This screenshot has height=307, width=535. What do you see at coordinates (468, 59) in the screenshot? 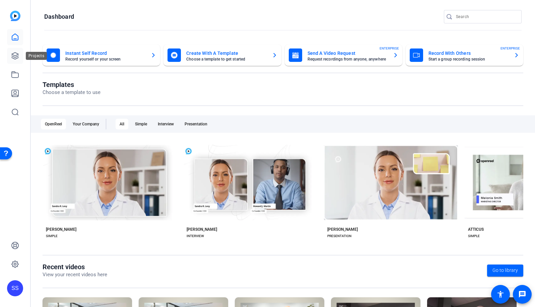
I see `mat-card-subtitle: Start a group recording session` at bounding box center [468, 59].